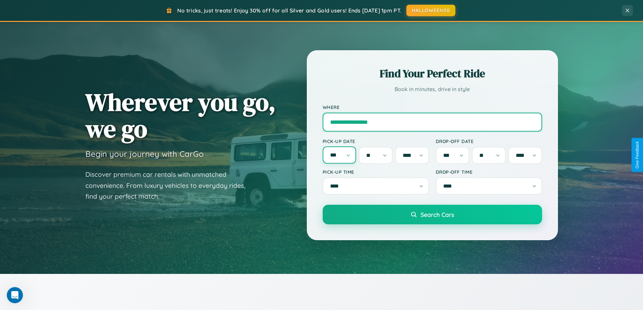 This screenshot has height=310, width=643. I want to click on span: Search Cars, so click(437, 215).